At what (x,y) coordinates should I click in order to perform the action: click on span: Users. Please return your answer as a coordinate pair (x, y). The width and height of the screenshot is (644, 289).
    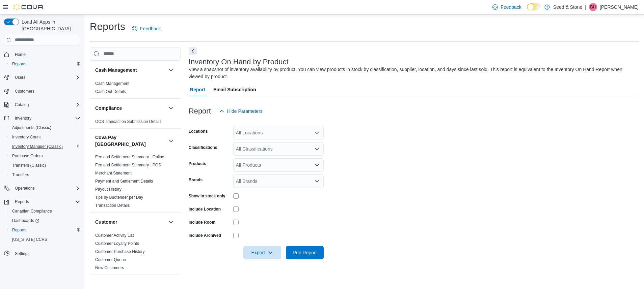
    Looking at the image, I should click on (46, 77).